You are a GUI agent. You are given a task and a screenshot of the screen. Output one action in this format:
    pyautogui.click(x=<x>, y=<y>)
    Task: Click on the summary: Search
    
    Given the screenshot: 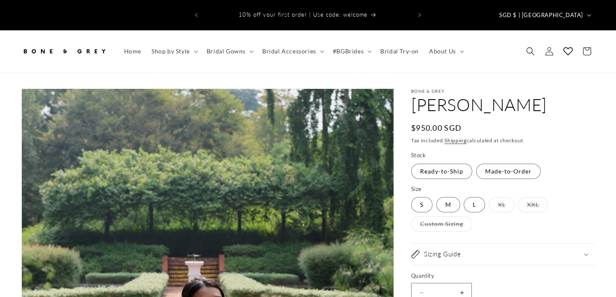 What is the action you would take?
    pyautogui.click(x=530, y=51)
    